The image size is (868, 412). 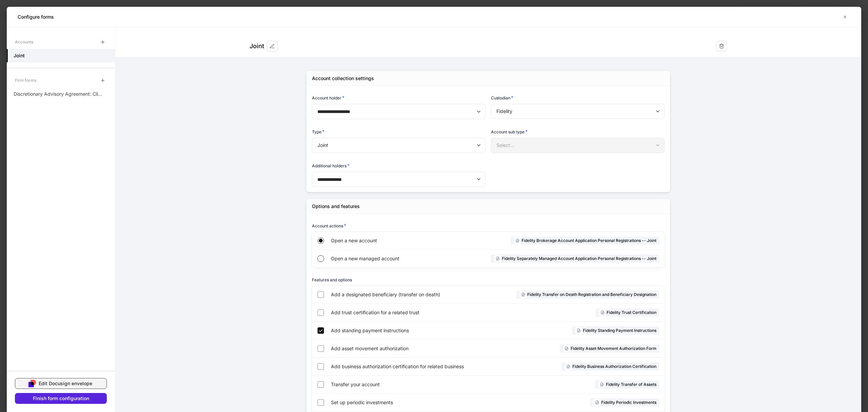 What do you see at coordinates (592, 294) in the screenshot?
I see `h6: Fidelity Transfer on Death Registration and Beneficiary Designation` at bounding box center [592, 294].